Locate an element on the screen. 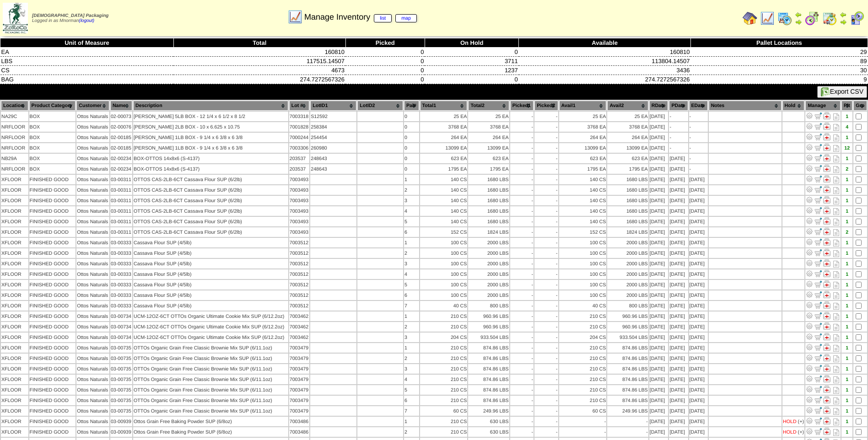 Image resolution: width=868 pixels, height=440 pixels. th: PDate is located at coordinates (678, 106).